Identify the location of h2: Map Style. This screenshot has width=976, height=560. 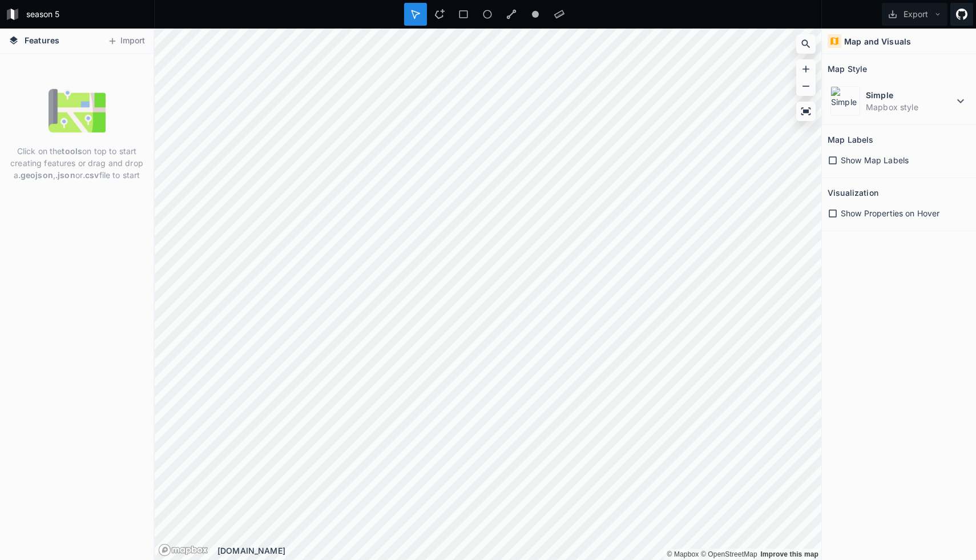
(848, 69).